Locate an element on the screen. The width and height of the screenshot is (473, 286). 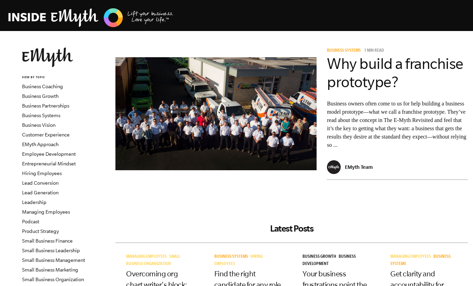
a: Small Business Management is located at coordinates (53, 260).